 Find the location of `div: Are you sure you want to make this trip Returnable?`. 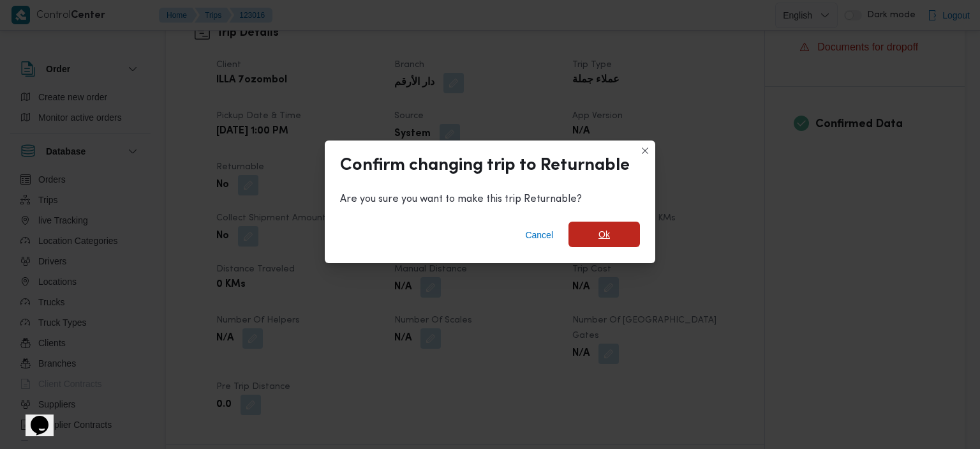

div: Are you sure you want to make this trip Returnable? is located at coordinates (490, 199).